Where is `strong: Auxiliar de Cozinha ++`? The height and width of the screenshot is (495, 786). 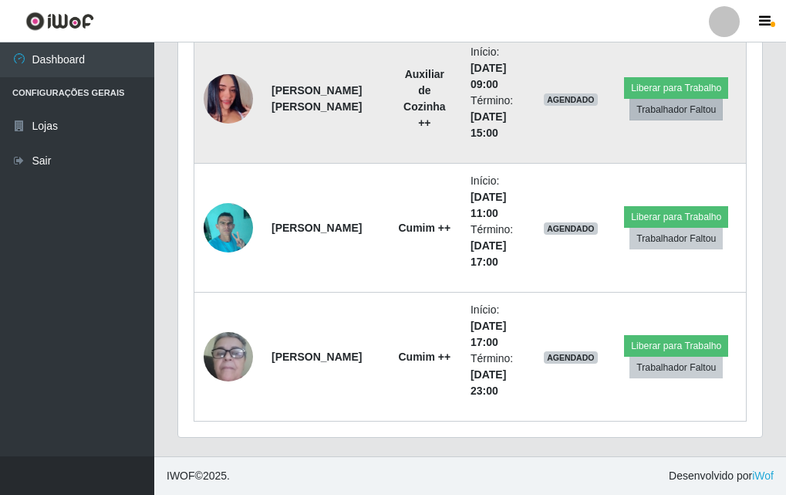 strong: Auxiliar de Cozinha ++ is located at coordinates (424, 98).